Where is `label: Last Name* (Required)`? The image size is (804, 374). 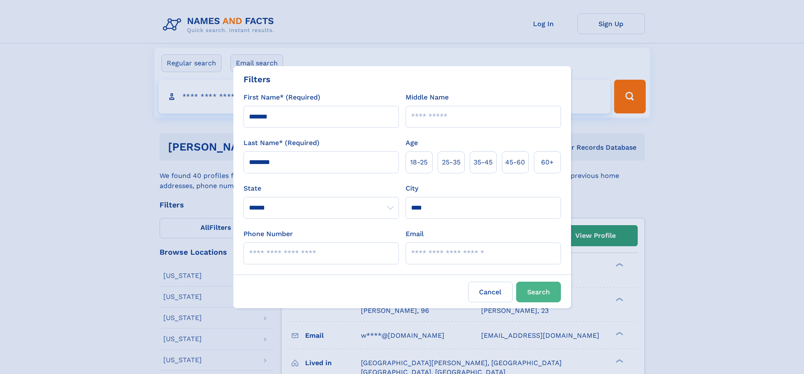 label: Last Name* (Required) is located at coordinates (281, 143).